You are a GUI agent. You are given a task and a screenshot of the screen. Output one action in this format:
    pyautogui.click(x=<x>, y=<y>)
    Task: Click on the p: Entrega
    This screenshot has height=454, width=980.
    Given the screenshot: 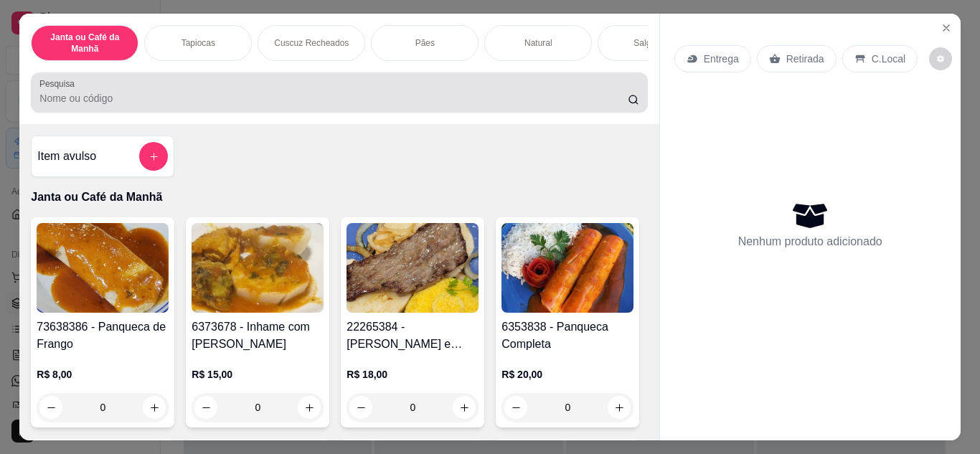 What is the action you would take?
    pyautogui.click(x=721, y=59)
    